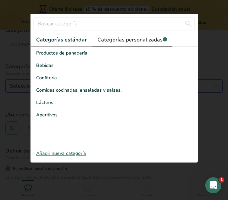 The height and width of the screenshot is (200, 228). I want to click on font: Añadir nueva categoría, so click(61, 153).